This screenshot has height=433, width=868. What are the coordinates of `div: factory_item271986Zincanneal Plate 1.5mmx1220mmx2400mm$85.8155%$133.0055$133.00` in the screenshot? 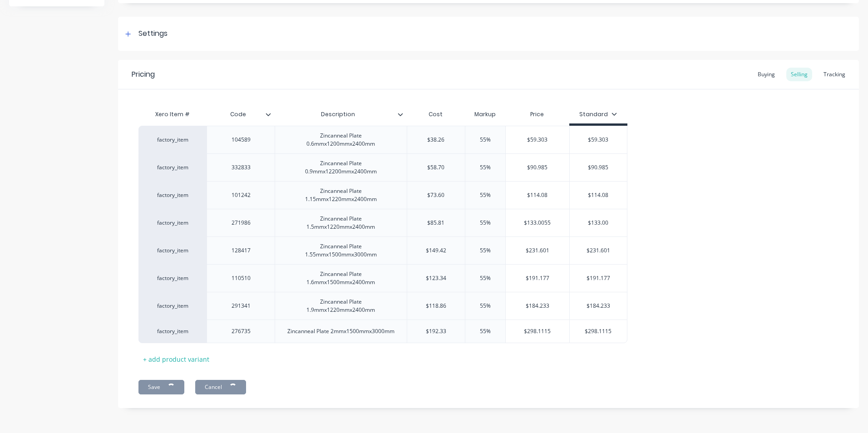 It's located at (383, 222).